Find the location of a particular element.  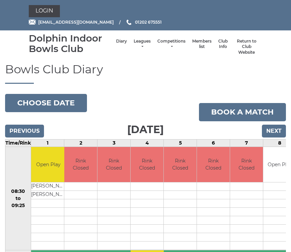

a: Diary is located at coordinates (121, 41).